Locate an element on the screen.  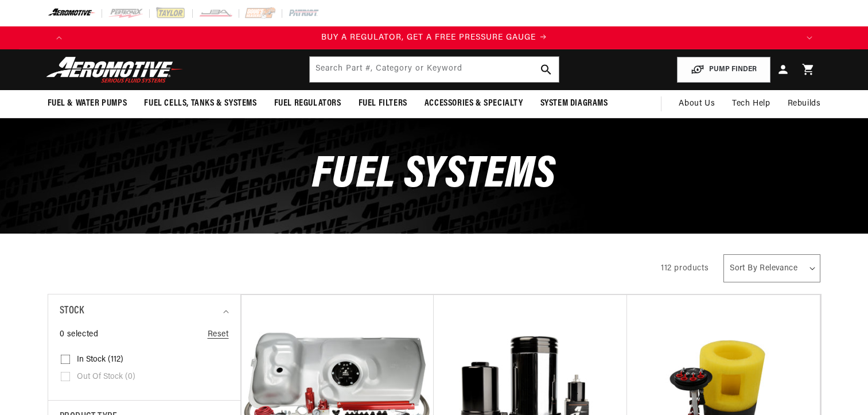
span: Fuel Regulators is located at coordinates (308, 103).